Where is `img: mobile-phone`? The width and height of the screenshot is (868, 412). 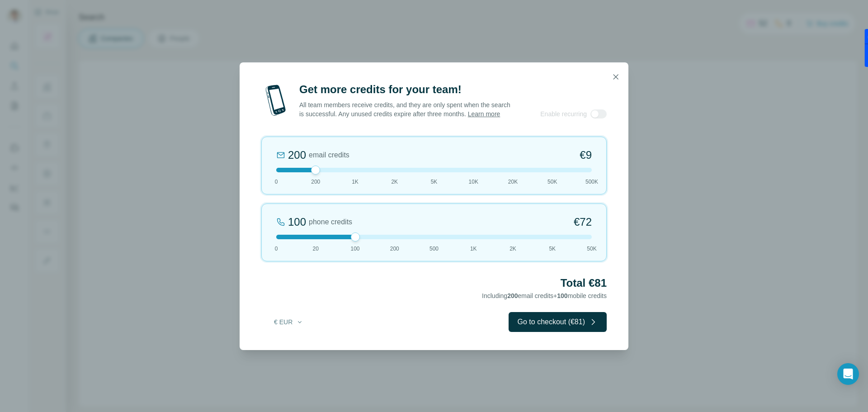 img: mobile-phone is located at coordinates (276, 101).